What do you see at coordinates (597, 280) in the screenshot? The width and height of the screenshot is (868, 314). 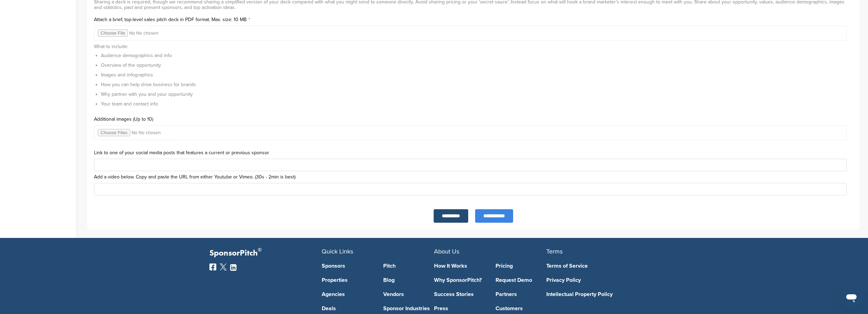 I see `a: Privacy Policy` at bounding box center [597, 280].